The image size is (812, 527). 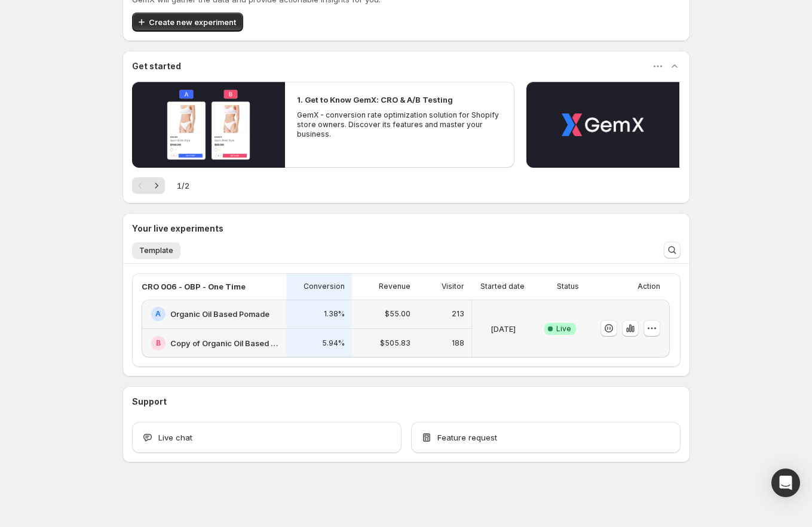 I want to click on p: 1.38%, so click(x=334, y=314).